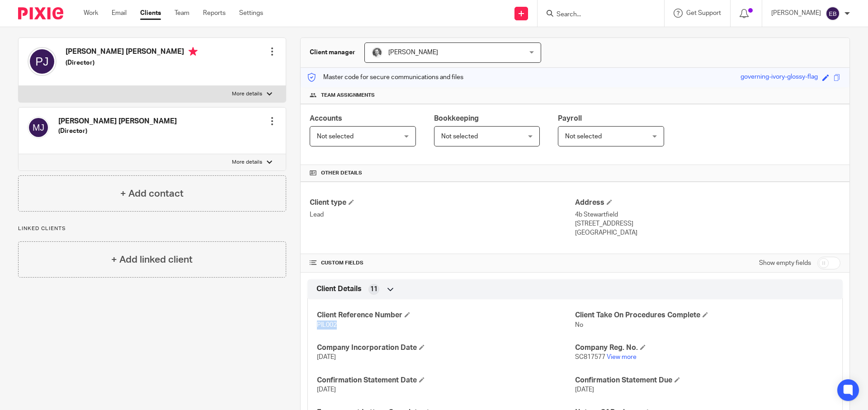 Image resolution: width=868 pixels, height=410 pixels. I want to click on span: Bookkeeping, so click(456, 118).